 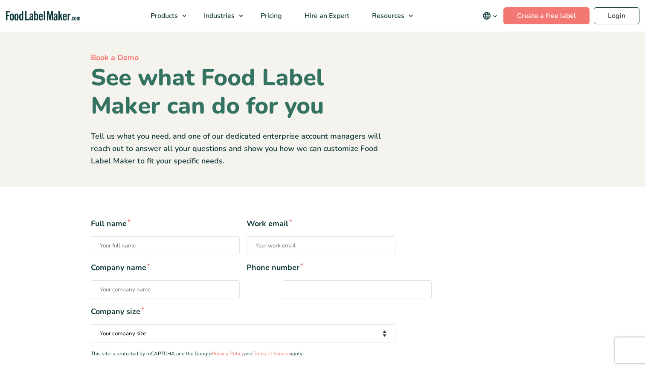 I want to click on span: Company name, so click(x=165, y=267).